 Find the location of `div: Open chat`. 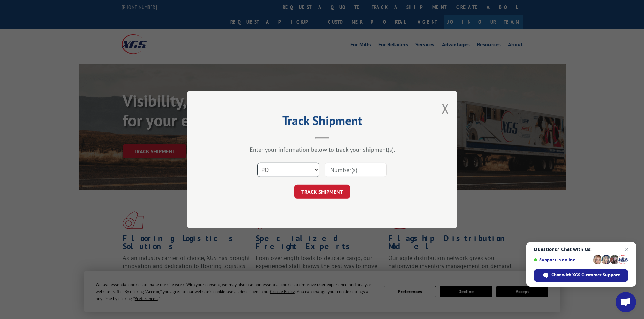

div: Open chat is located at coordinates (625, 302).